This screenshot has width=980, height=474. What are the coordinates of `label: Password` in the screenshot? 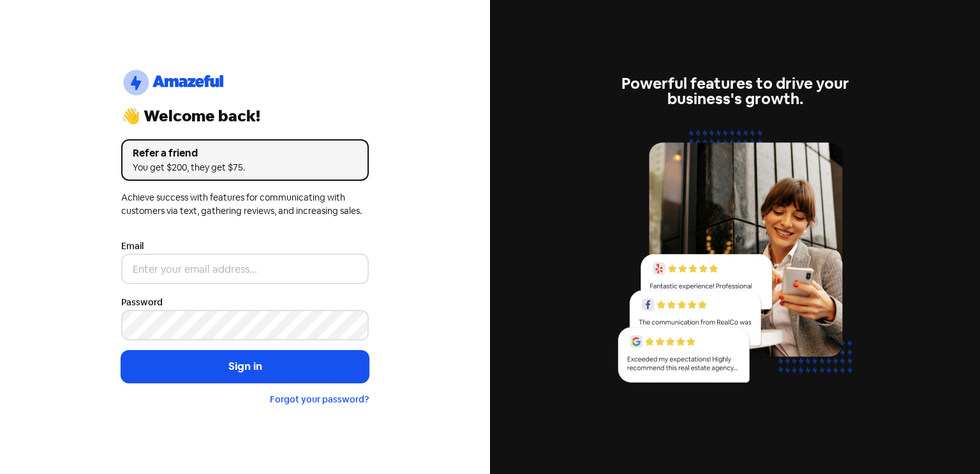 It's located at (141, 302).